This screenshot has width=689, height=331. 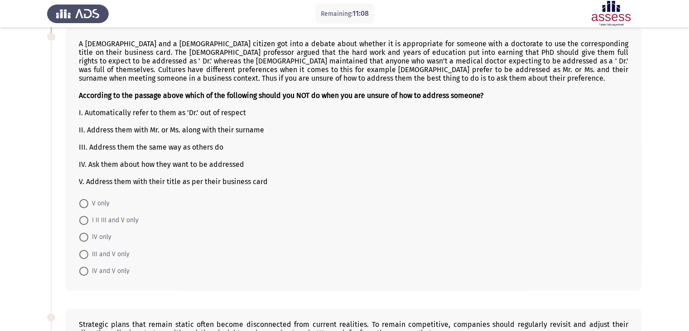 What do you see at coordinates (345, 14) in the screenshot?
I see `p: Remaining:` at bounding box center [345, 14].